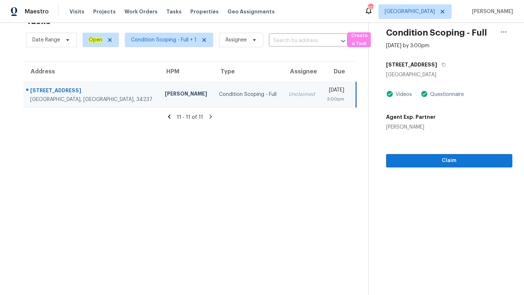 Image resolution: width=524 pixels, height=295 pixels. I want to click on span: Work Orders, so click(141, 12).